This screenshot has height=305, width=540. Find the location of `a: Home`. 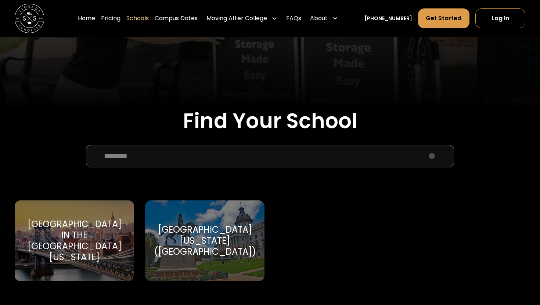

a: Home is located at coordinates (86, 18).